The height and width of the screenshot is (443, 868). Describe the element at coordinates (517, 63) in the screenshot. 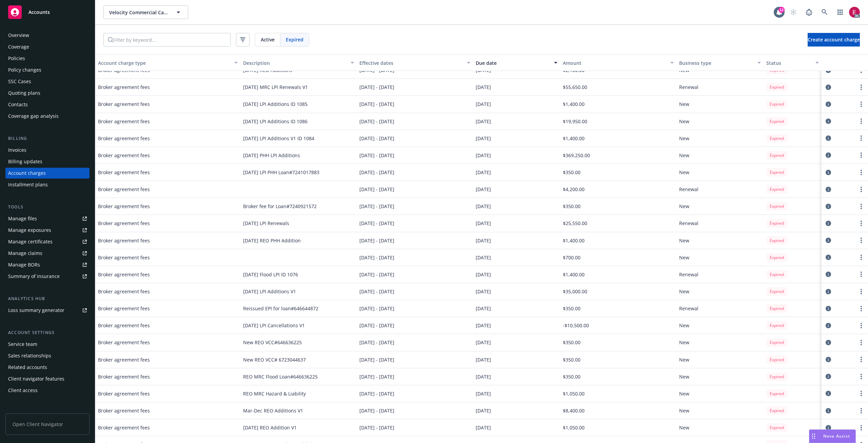

I see `button: Due date` at that location.